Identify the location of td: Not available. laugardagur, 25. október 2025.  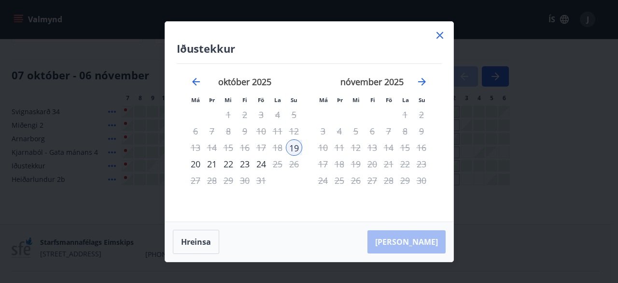
(278, 164).